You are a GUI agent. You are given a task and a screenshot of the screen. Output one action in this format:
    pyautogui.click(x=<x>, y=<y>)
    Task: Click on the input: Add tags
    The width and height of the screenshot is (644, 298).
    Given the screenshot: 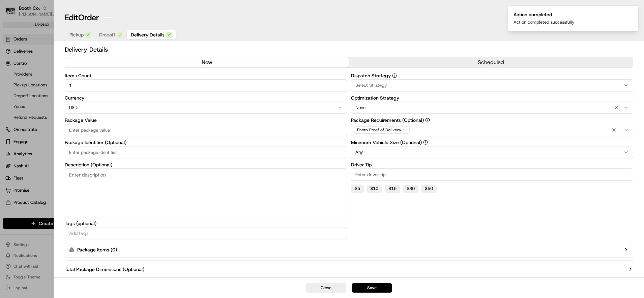 What is the action you would take?
    pyautogui.click(x=206, y=233)
    